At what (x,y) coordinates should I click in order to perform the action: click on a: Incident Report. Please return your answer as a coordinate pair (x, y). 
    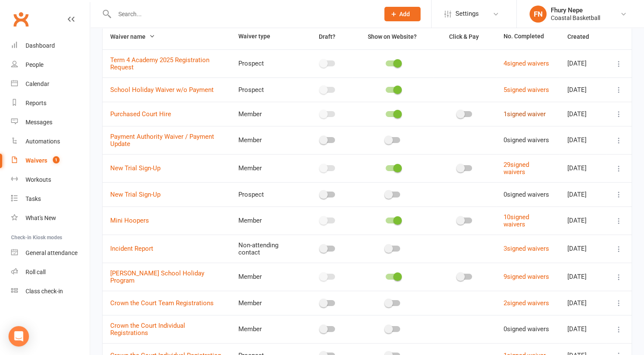
    Looking at the image, I should click on (132, 249).